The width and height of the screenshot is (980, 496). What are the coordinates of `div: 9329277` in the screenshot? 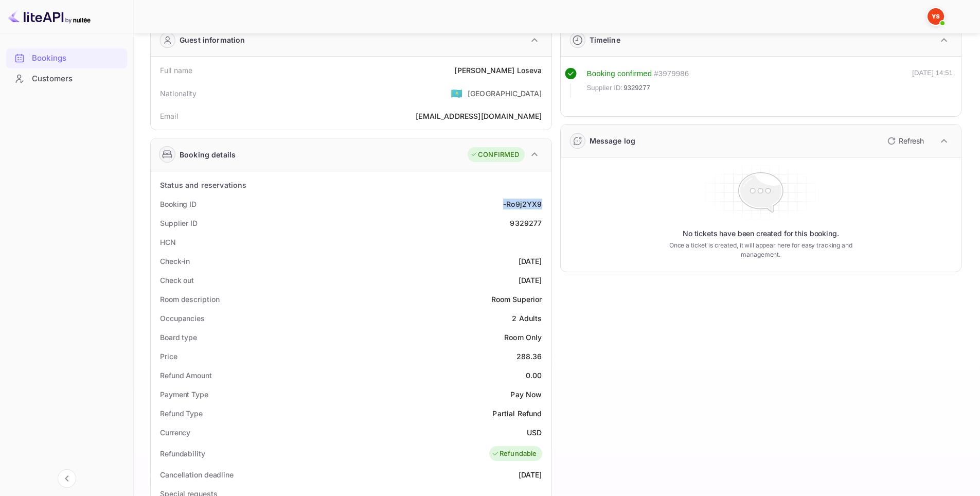 It's located at (526, 223).